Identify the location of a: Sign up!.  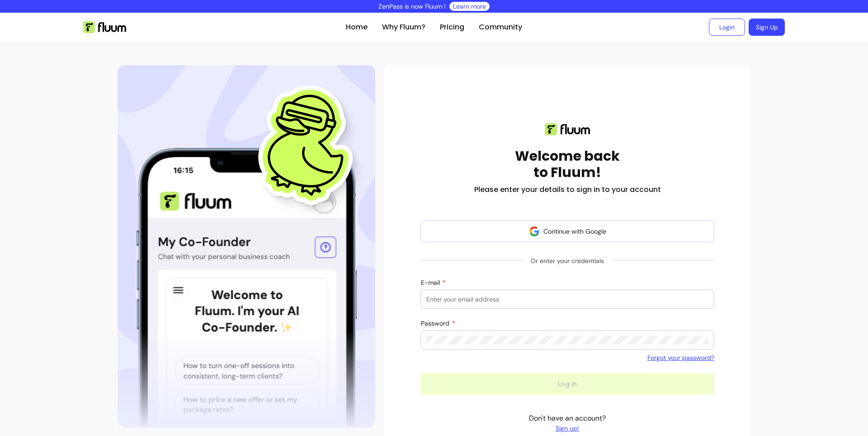
(567, 428).